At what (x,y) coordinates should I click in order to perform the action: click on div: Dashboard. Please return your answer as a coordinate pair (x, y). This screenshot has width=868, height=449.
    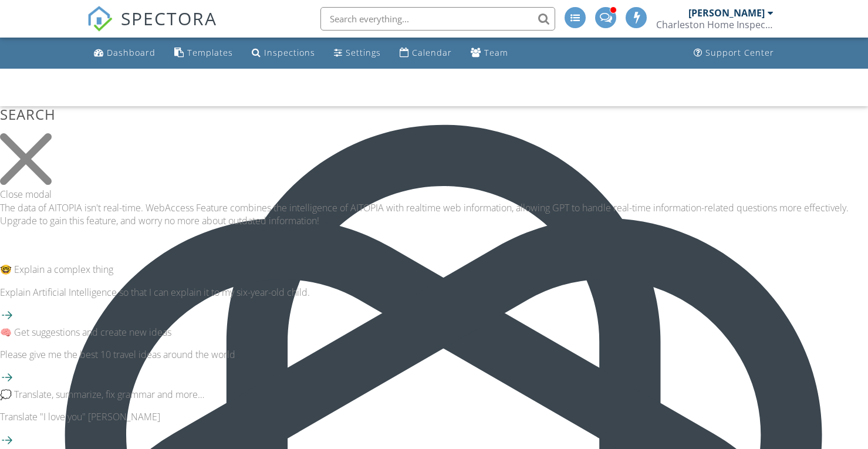
    Looking at the image, I should click on (131, 52).